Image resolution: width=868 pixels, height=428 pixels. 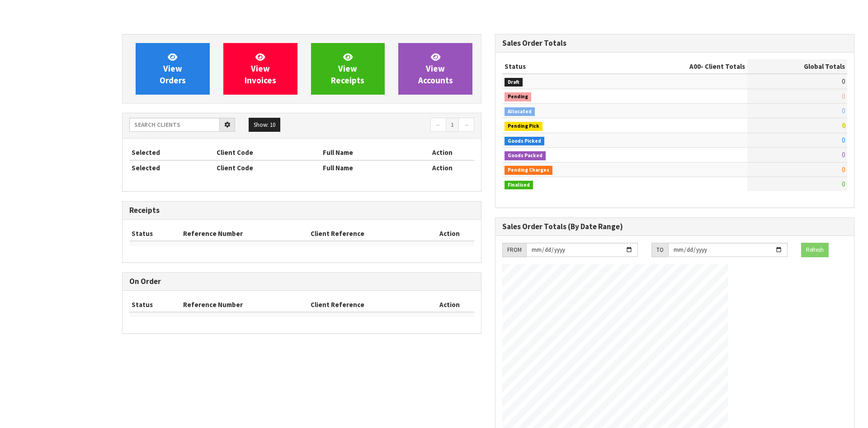 What do you see at coordinates (529, 171) in the screenshot?
I see `span: Pending Charges` at bounding box center [529, 171].